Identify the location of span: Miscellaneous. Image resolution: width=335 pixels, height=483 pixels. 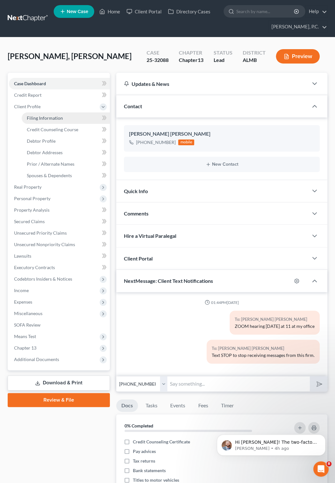
(28, 313).